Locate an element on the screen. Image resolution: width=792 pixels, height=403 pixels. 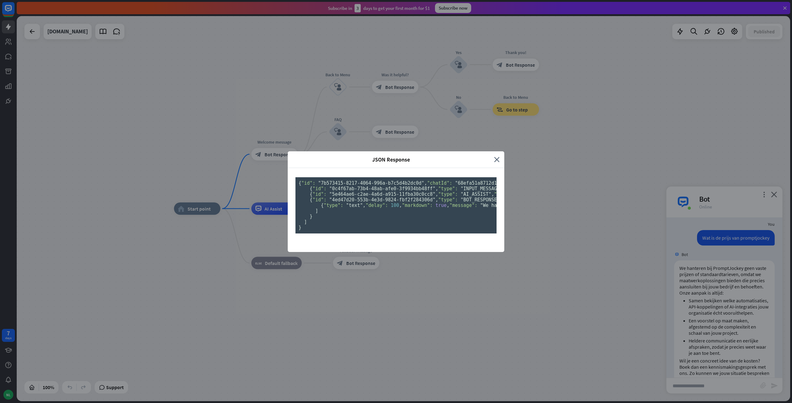
span: "5e464ae6-c2ae-4a6d-a915-11fba30c0cc8" is located at coordinates (382, 194).